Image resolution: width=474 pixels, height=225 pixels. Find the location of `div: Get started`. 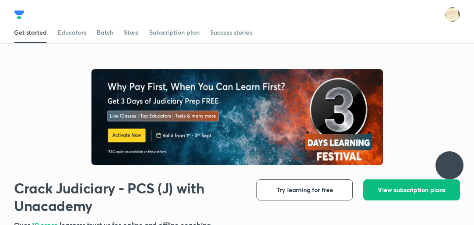

div: Get started is located at coordinates (30, 32).